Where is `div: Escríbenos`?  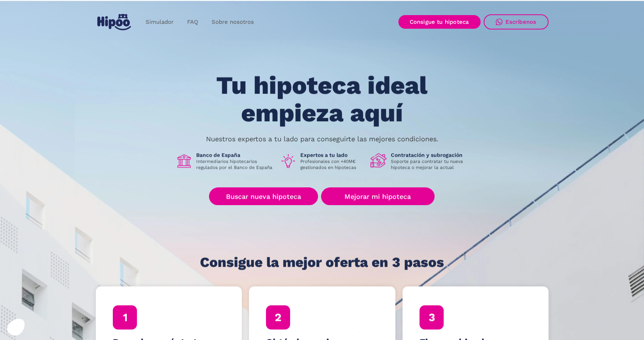
div: Escríbenos is located at coordinates (521, 22).